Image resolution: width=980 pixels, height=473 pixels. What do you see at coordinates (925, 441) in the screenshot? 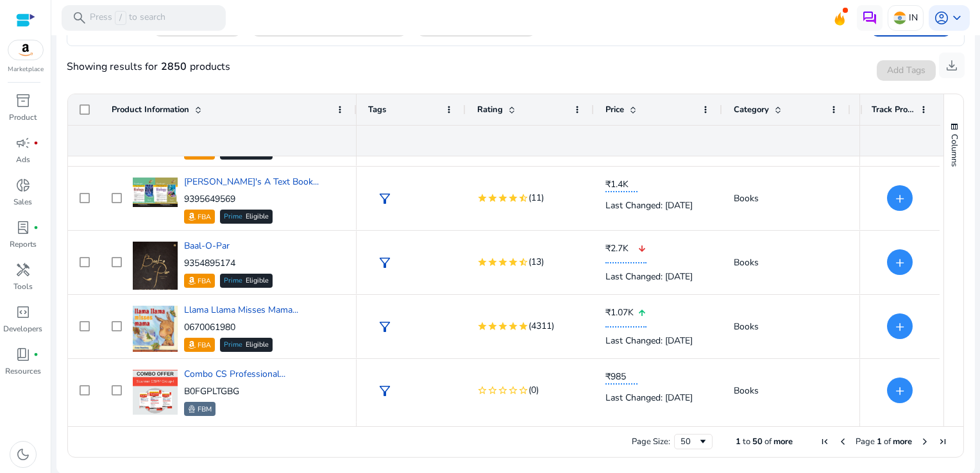
I see `div: Next Page` at bounding box center [925, 441].